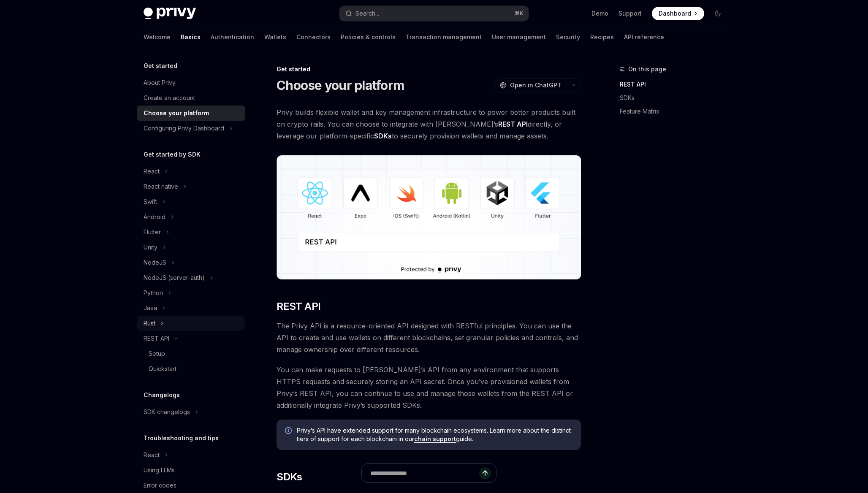 The height and width of the screenshot is (493, 868). Describe the element at coordinates (530, 85) in the screenshot. I see `button: Open in ChatGPT` at that location.